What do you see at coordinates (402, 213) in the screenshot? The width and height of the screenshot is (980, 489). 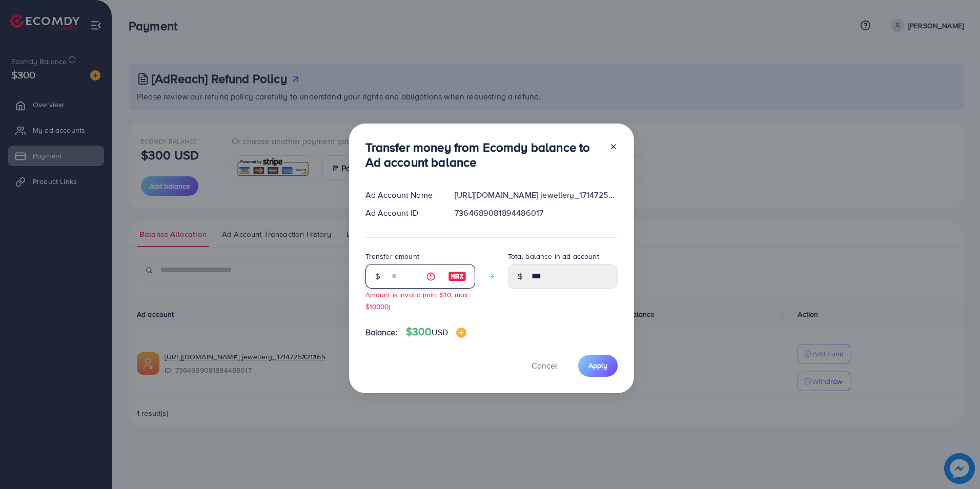 I see `div: Ad Account ID` at bounding box center [402, 213].